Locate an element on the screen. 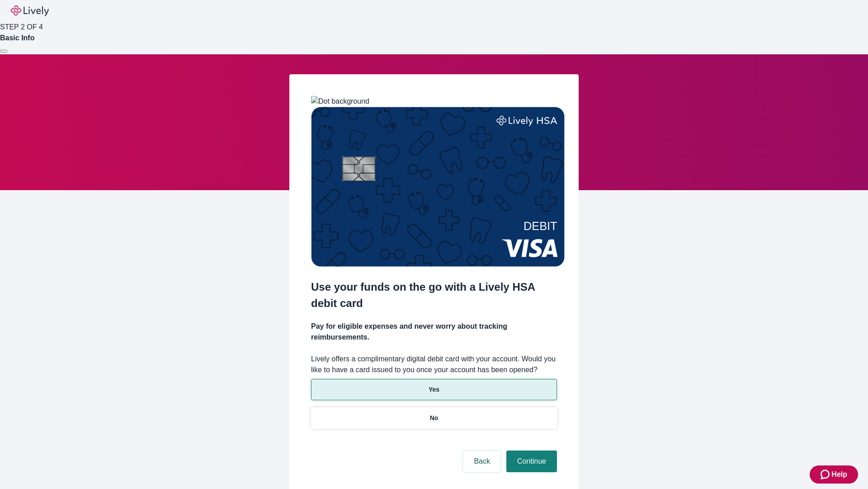 This screenshot has width=868, height=489. button: Yes is located at coordinates (434, 389).